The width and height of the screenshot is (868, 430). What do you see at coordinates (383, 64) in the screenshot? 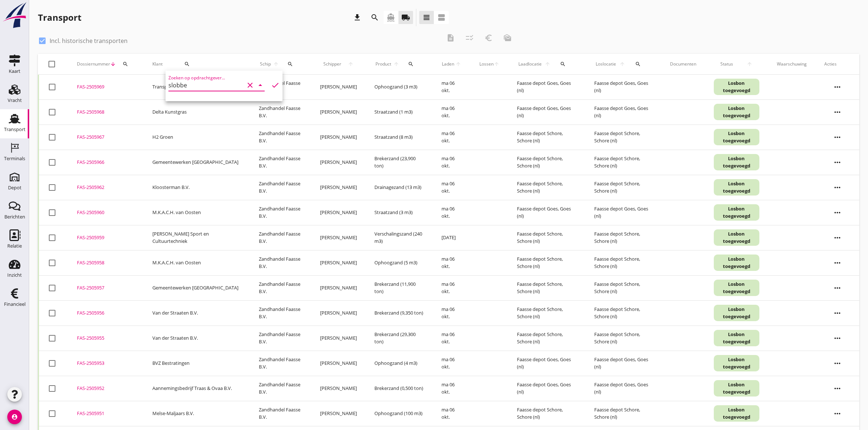
I see `span: Product` at bounding box center [383, 64].